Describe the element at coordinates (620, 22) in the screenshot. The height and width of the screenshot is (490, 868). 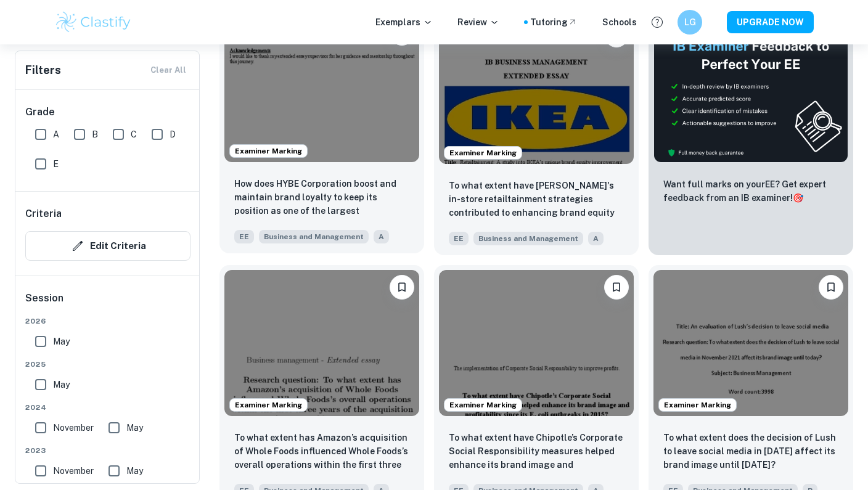
I see `div: Schools` at that location.